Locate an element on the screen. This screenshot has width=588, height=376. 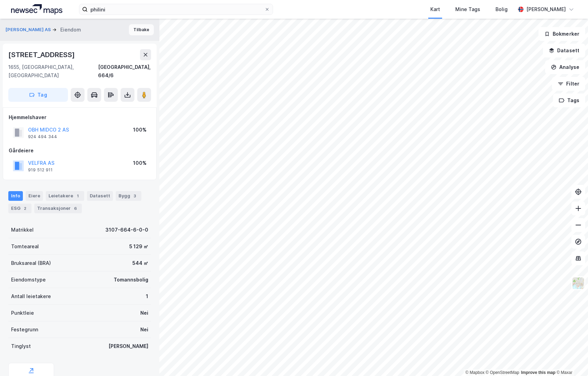
img: Z is located at coordinates (578, 283).